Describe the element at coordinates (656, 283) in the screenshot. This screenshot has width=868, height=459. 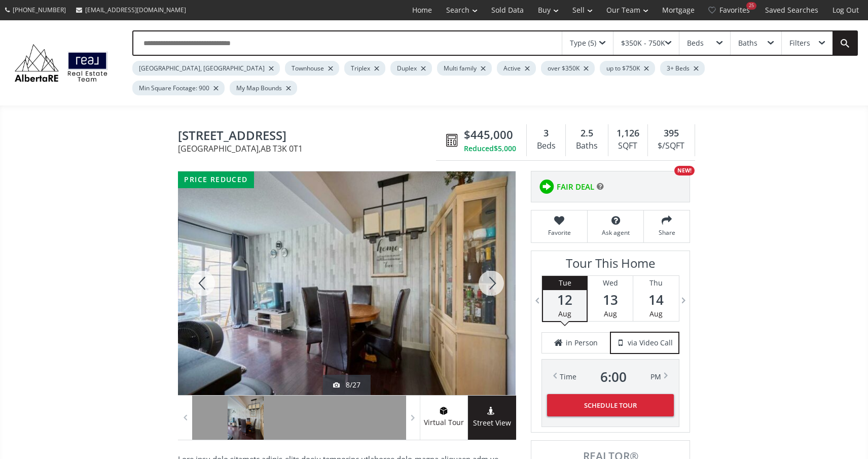
I see `div: Thu` at that location.